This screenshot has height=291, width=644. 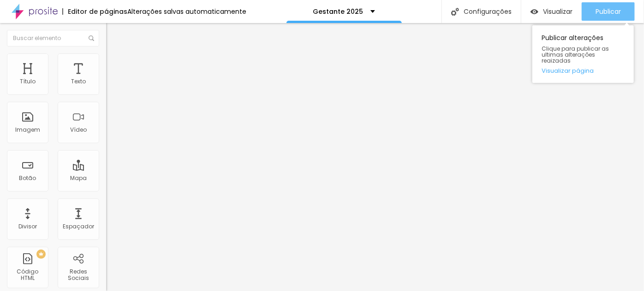 I want to click on span: Visualizar, so click(x=558, y=11).